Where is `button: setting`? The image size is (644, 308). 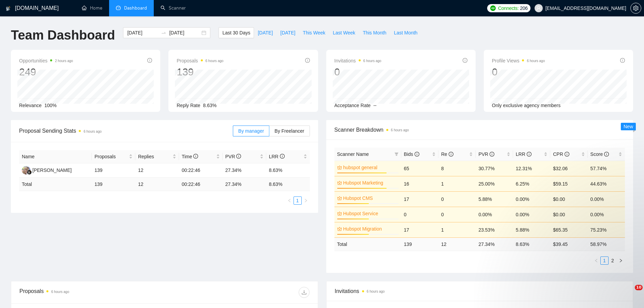
button: setting is located at coordinates (636, 8).